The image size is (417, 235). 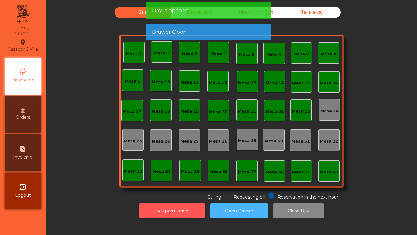 What do you see at coordinates (161, 141) in the screenshot?
I see `div: Mesa 26` at bounding box center [161, 141].